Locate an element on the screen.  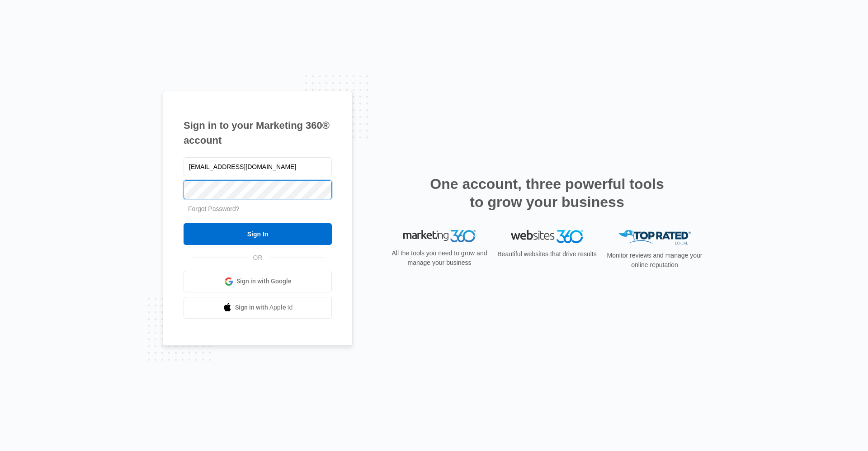
img: Websites 360 is located at coordinates (547, 236).